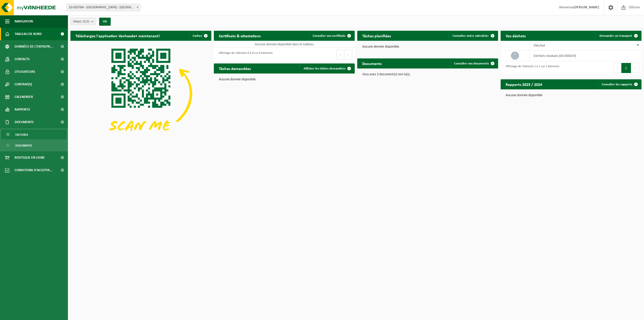  What do you see at coordinates (626, 68) in the screenshot?
I see `button: 1` at bounding box center [626, 68].